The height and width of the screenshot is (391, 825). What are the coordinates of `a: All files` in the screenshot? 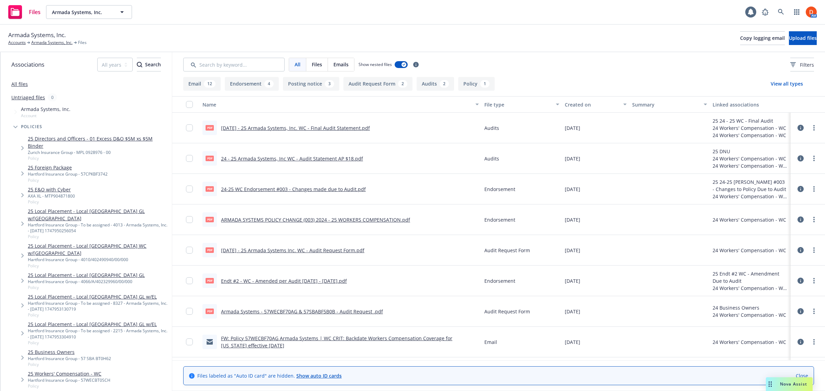 It's located at (20, 84).